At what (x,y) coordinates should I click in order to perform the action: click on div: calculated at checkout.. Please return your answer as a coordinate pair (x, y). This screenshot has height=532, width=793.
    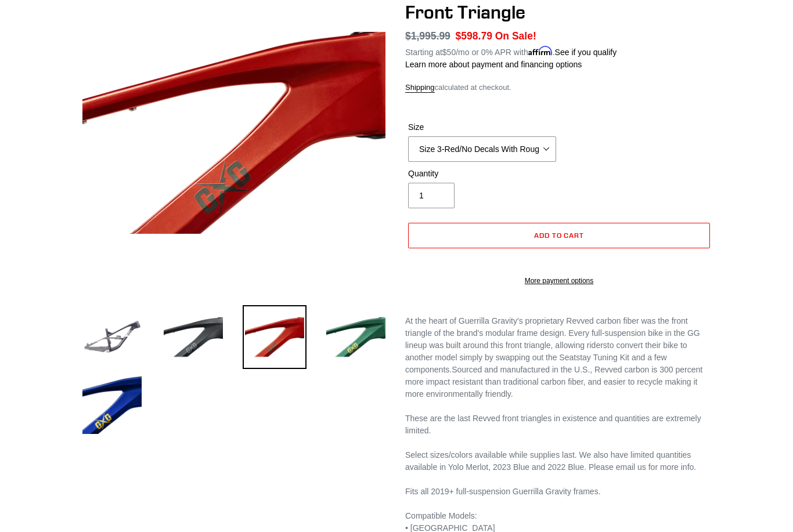
    Looking at the image, I should click on (559, 87).